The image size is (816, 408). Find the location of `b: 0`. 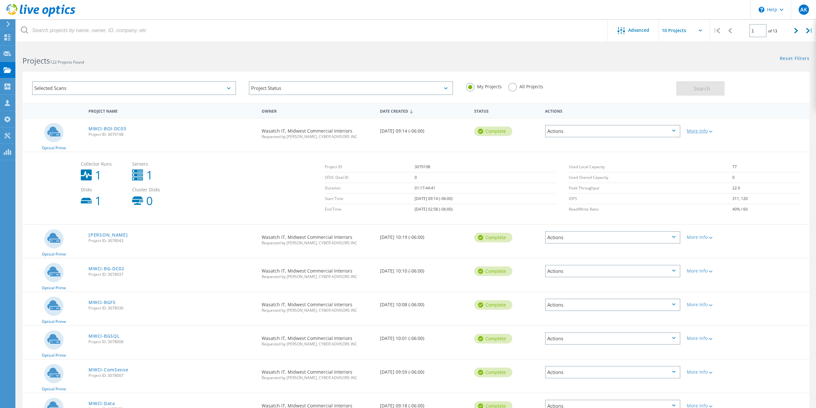

b: 0 is located at coordinates (149, 201).